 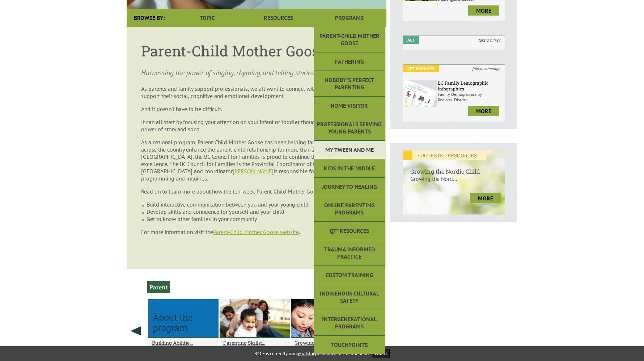 I want to click on a: Custom Training, so click(x=349, y=275).